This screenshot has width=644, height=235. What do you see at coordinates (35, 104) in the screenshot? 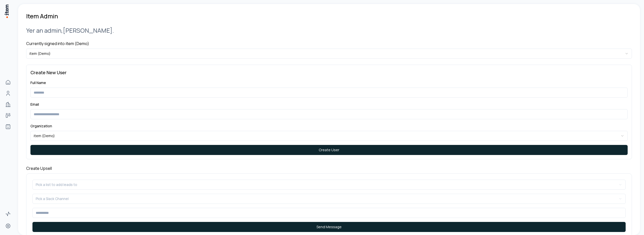
I see `label: Email` at bounding box center [35, 104].